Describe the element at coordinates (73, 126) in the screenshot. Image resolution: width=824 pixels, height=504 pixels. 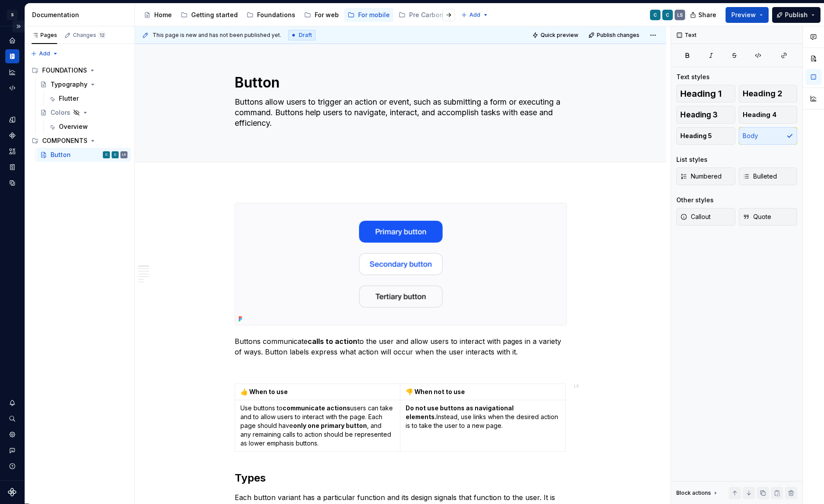
I see `div: Overview` at that location.